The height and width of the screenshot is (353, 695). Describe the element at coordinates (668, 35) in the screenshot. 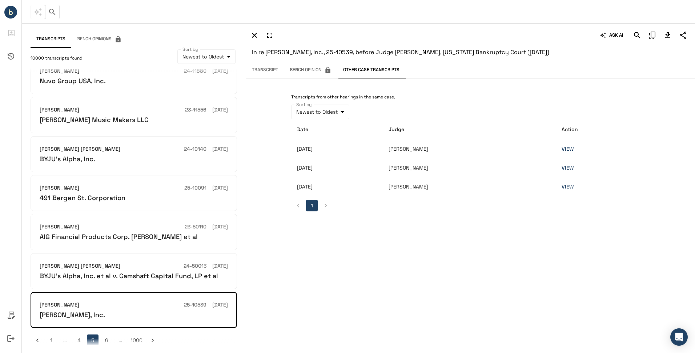

I see `button: Download Transcript` at that location.